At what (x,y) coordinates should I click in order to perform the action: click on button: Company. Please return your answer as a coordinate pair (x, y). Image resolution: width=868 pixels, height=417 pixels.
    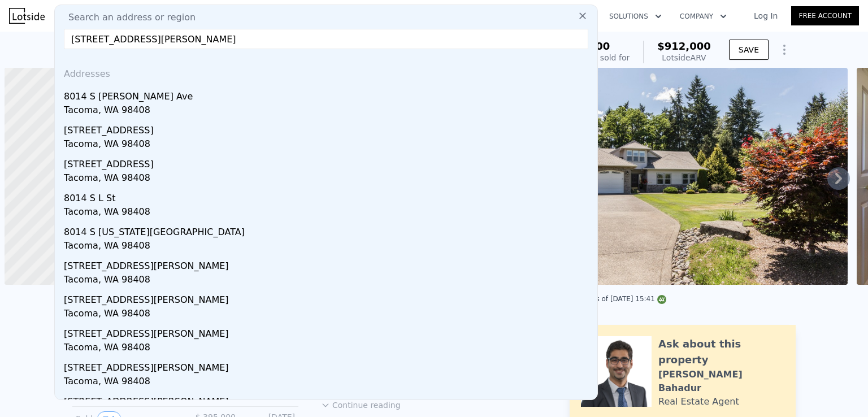
    Looking at the image, I should click on (703, 16).